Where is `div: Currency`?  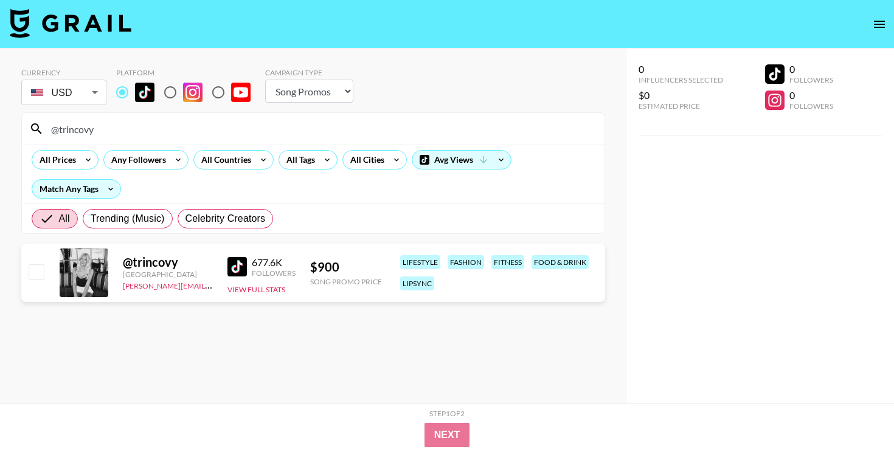 div: Currency is located at coordinates (64, 72).